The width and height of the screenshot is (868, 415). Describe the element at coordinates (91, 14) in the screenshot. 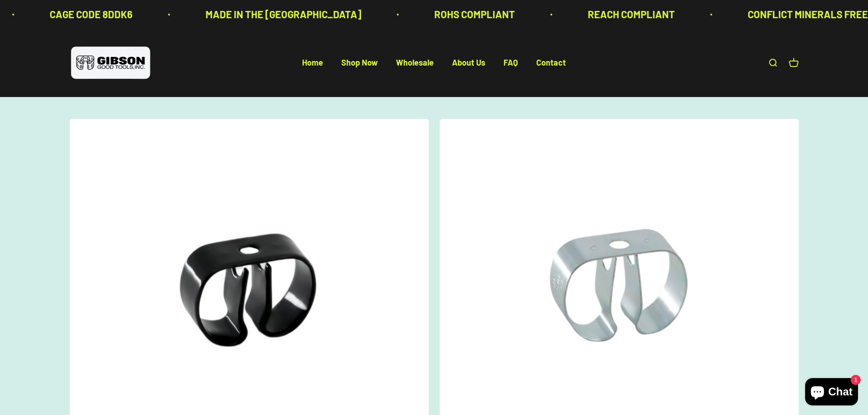

I see `p: CAGE CODE 8DDK6` at that location.